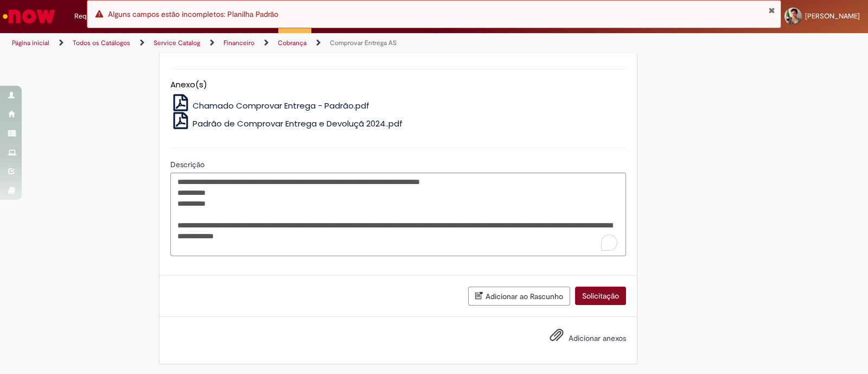 Image resolution: width=868 pixels, height=374 pixels. What do you see at coordinates (270, 105) in the screenshot?
I see `a: Chamado Comprovar Entrega - Padrão.pdf` at bounding box center [270, 105].